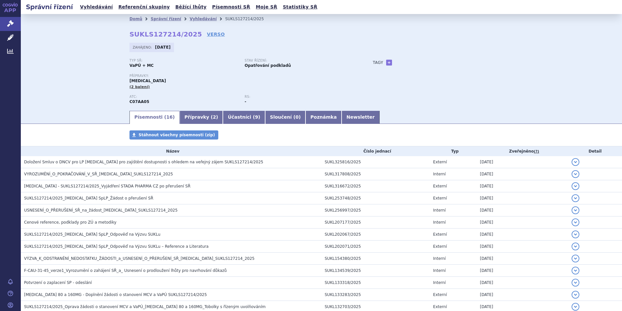 The image size is (622, 311). I want to click on strong: Opatřování podkladů, so click(268, 65).